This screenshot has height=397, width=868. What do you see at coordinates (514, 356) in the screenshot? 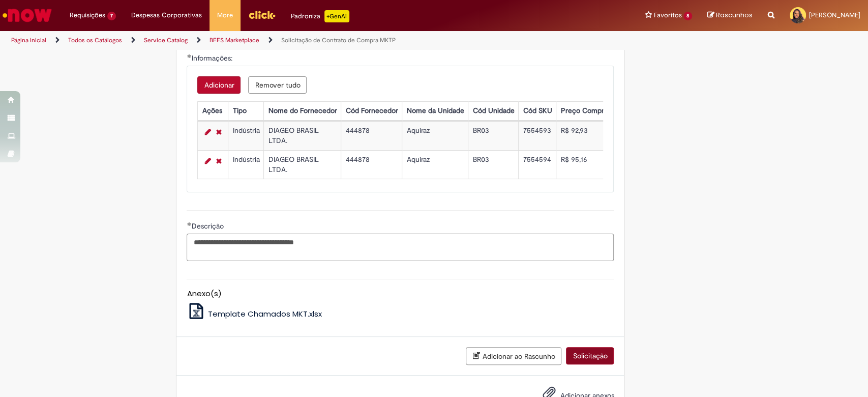
I see `button: Adicionar ao Rascunho` at bounding box center [514, 356].